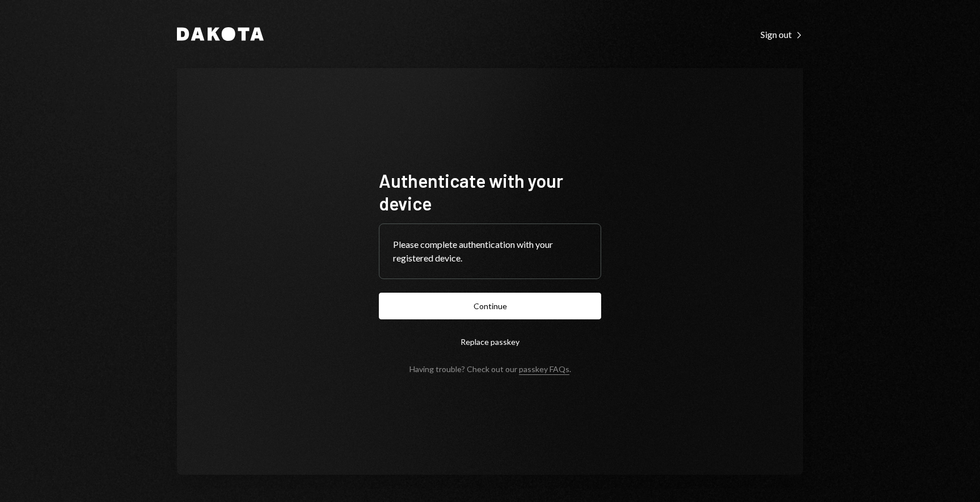 This screenshot has height=502, width=980. I want to click on h1: Authenticate with your device, so click(490, 192).